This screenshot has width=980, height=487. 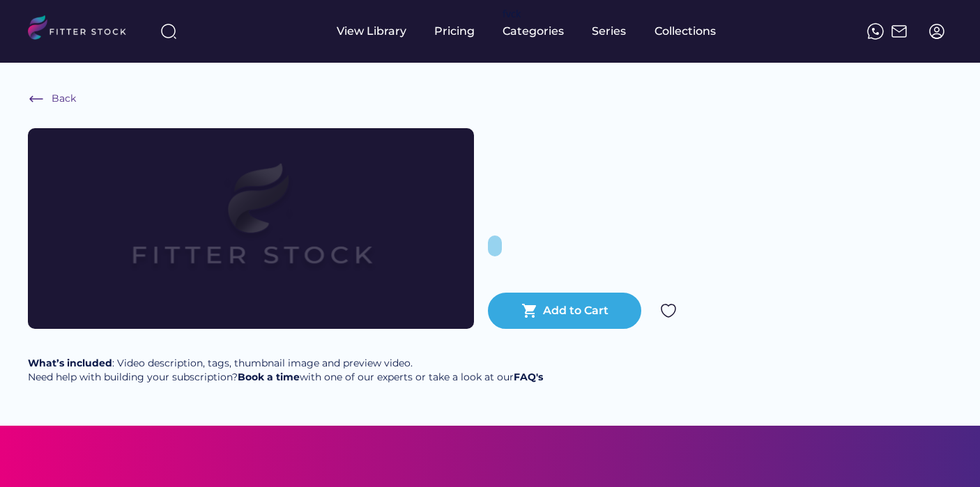 What do you see at coordinates (37, 99) in the screenshot?
I see `img: Frame%20%286%29.svg` at bounding box center [37, 99].